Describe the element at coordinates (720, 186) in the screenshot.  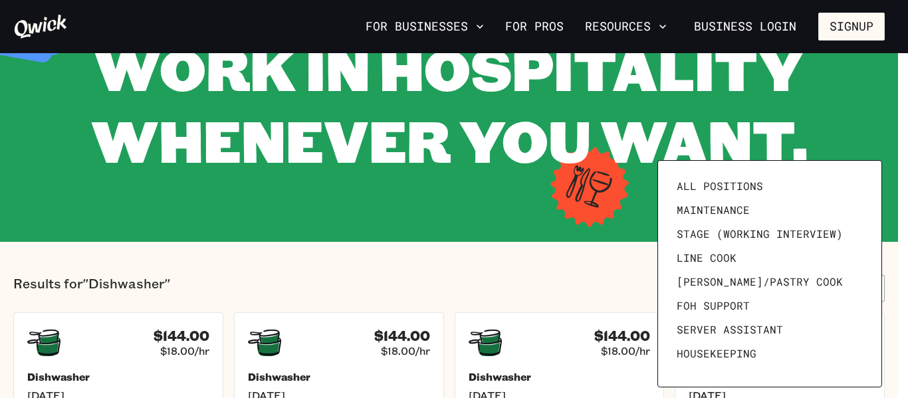
I see `span: All Positions` at that location.